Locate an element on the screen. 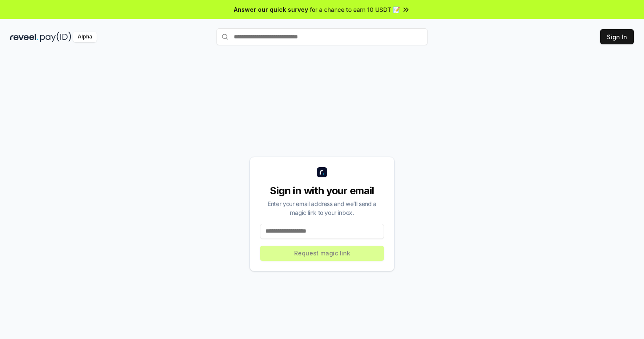 The width and height of the screenshot is (644, 339). img: pay_id is located at coordinates (56, 37).